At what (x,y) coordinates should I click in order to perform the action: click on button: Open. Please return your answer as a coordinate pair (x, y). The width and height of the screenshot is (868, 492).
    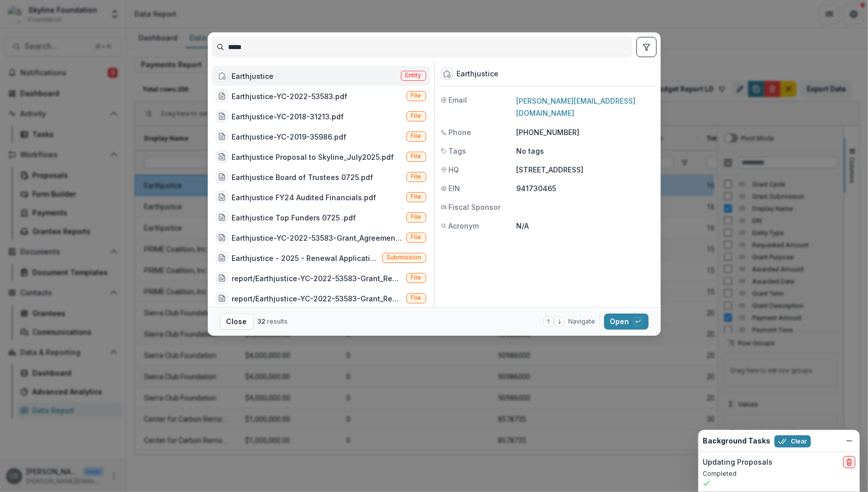
    Looking at the image, I should click on (626, 322).